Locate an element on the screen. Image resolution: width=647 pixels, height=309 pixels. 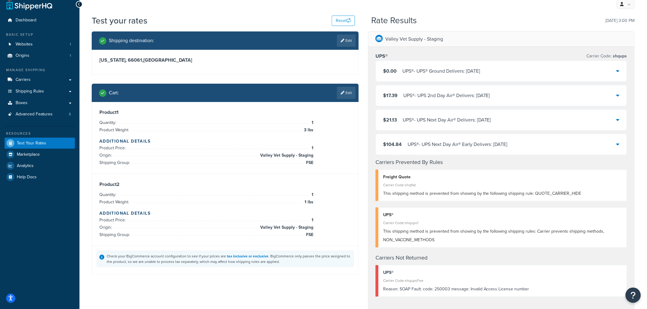
a: Dashboard is located at coordinates (40, 20).